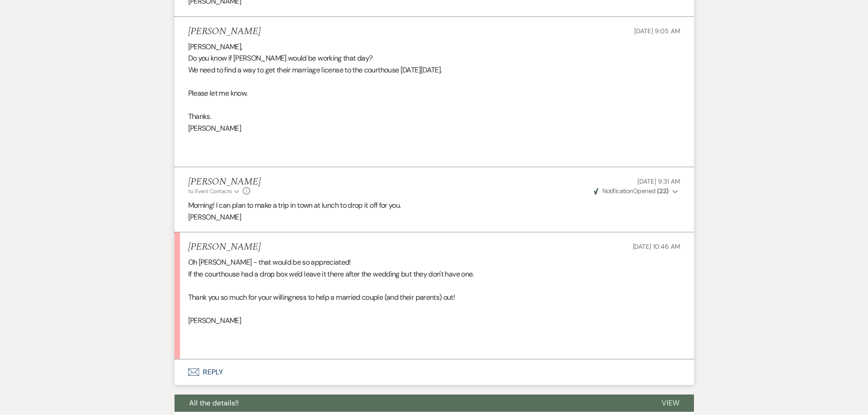  I want to click on button: to: Event Contacts, so click(214, 191).